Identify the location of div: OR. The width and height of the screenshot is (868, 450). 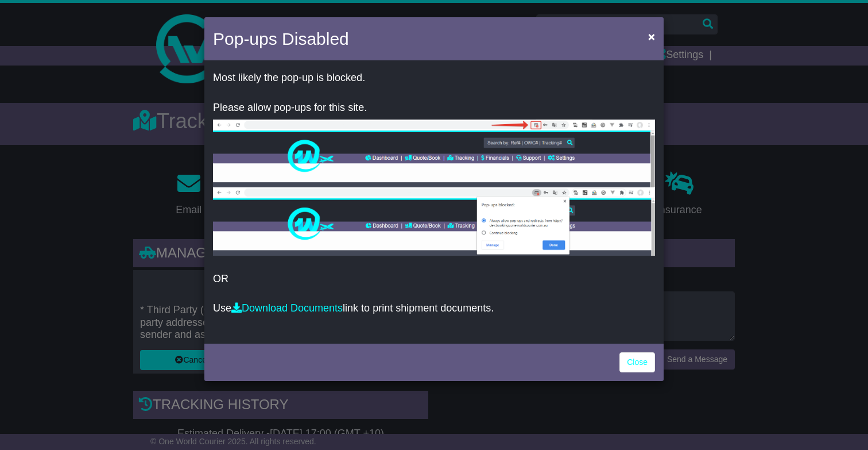
(434, 202).